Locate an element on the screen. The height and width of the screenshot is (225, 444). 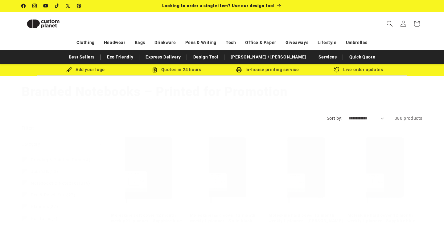
a: Giveaways is located at coordinates (297, 43).